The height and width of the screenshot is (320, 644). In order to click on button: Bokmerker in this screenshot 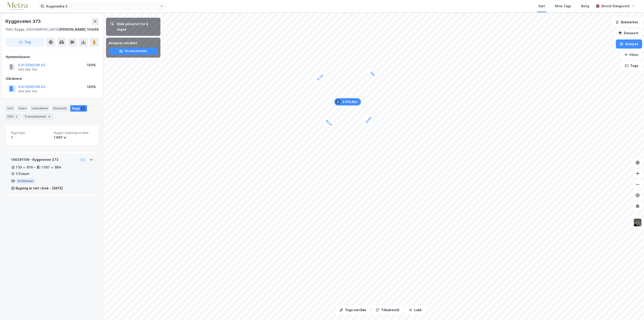, I will do `click(627, 22)`.